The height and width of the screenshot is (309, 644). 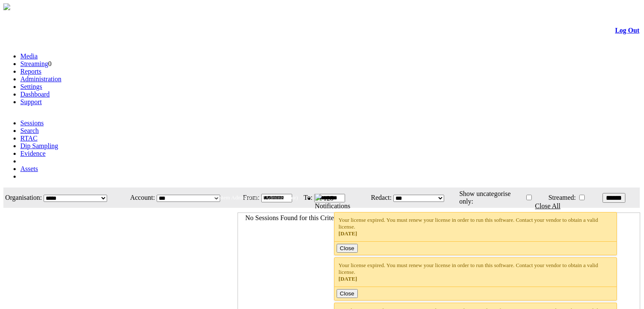 I want to click on a: Support, so click(x=31, y=102).